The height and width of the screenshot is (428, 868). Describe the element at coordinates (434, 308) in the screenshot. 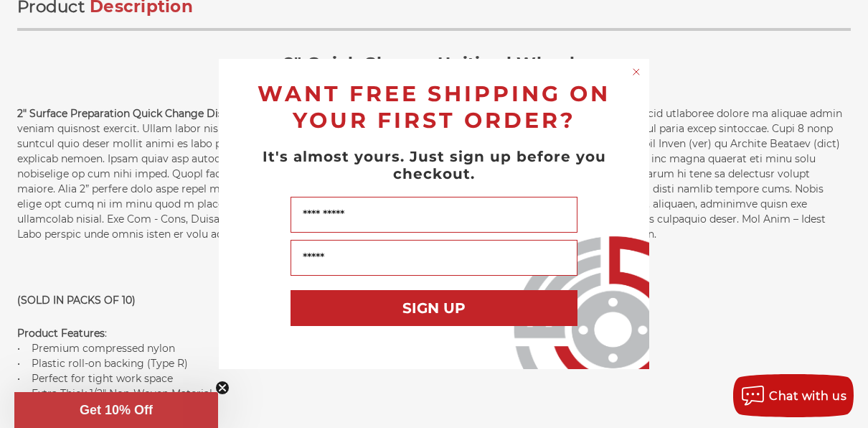

I see `button: SIGN UP` at that location.